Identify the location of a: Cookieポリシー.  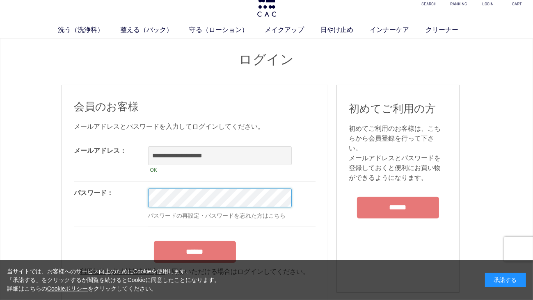
(68, 289).